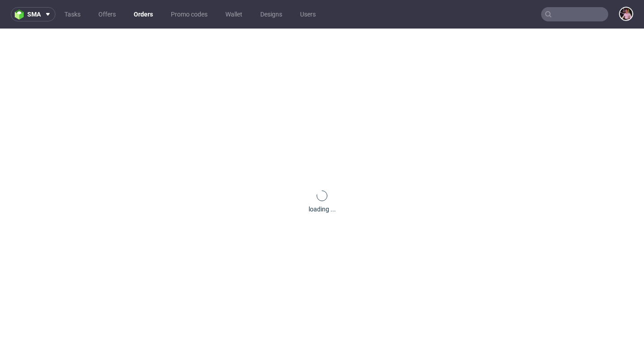 This screenshot has height=347, width=644. Describe the element at coordinates (107, 15) in the screenshot. I see `a: Offers` at that location.